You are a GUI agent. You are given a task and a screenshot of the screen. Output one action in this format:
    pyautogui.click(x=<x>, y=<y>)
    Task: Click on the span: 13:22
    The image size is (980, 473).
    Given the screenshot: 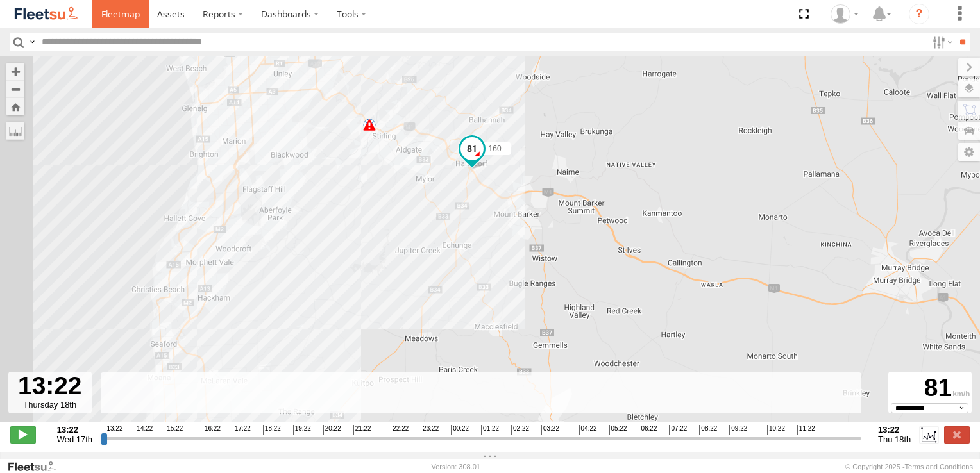 What is the action you would take?
    pyautogui.click(x=114, y=430)
    